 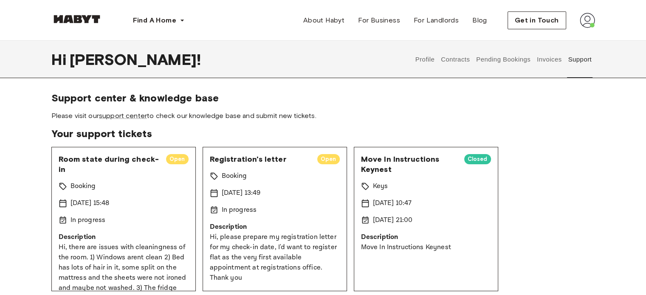 What do you see at coordinates (480, 20) in the screenshot?
I see `a: Blog` at bounding box center [480, 20].